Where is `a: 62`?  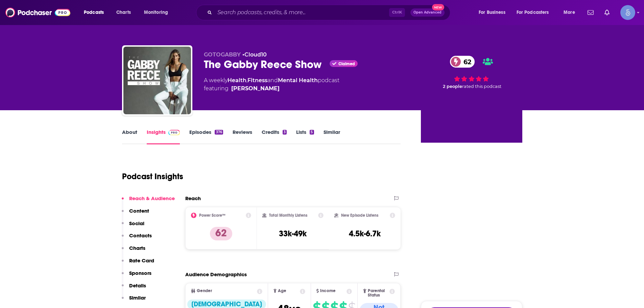
a: 62 is located at coordinates (462, 62).